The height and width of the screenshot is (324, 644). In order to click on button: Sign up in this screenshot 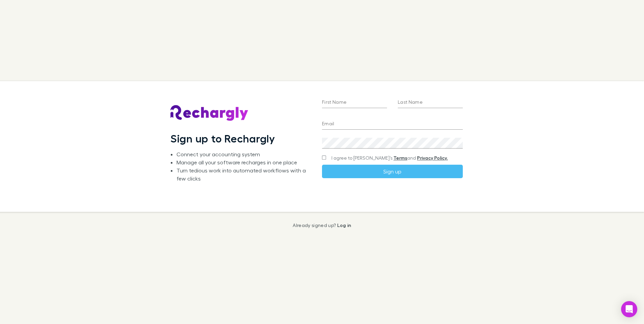, I will do `click(392, 171)`.